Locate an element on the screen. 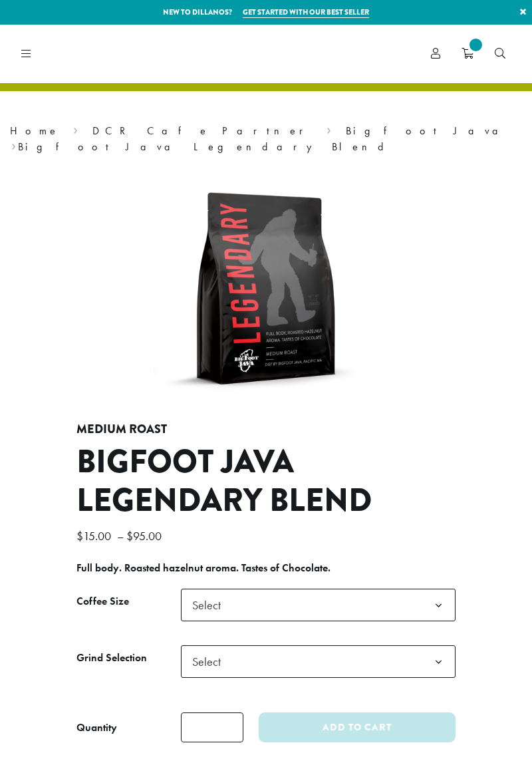 The image size is (532, 761). bdi: 15.00 is located at coordinates (95, 536).